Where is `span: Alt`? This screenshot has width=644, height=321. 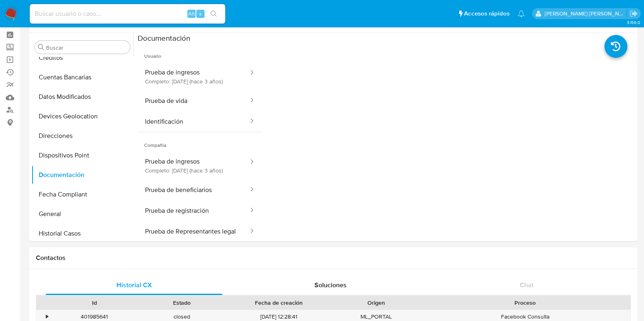
span: Alt is located at coordinates (191, 14).